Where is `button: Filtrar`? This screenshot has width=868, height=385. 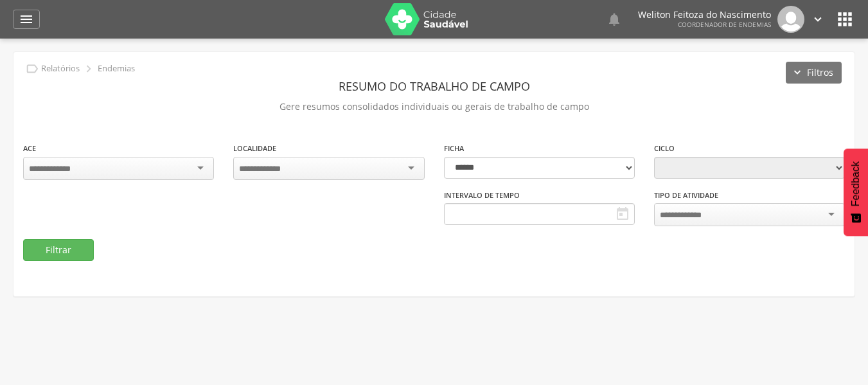 button: Filtrar is located at coordinates (59, 250).